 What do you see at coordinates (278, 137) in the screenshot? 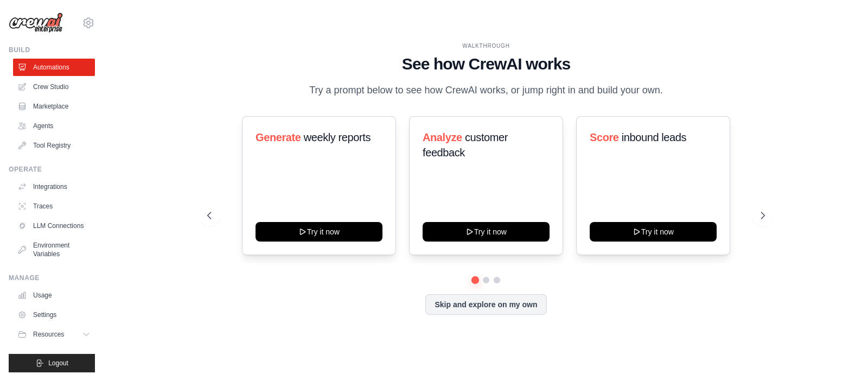
I see `span: Generate` at bounding box center [278, 137].